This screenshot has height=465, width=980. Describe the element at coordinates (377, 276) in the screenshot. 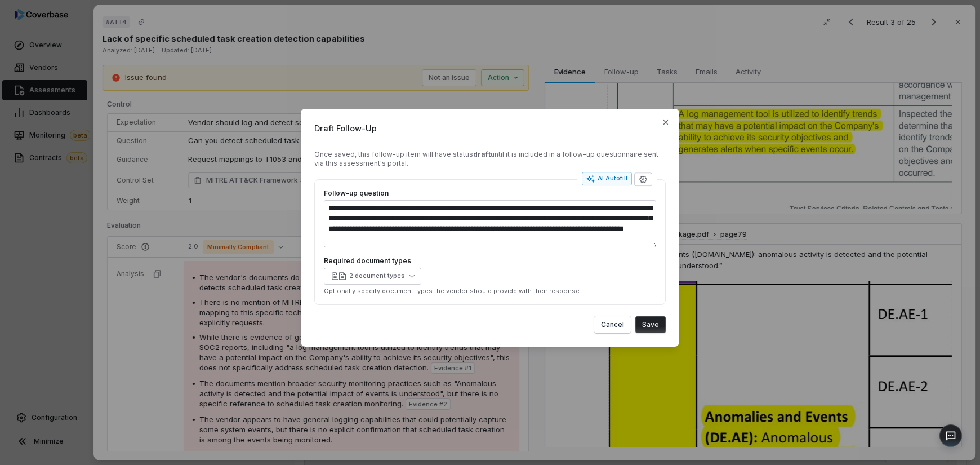

I see `div: 2 document types` at that location.